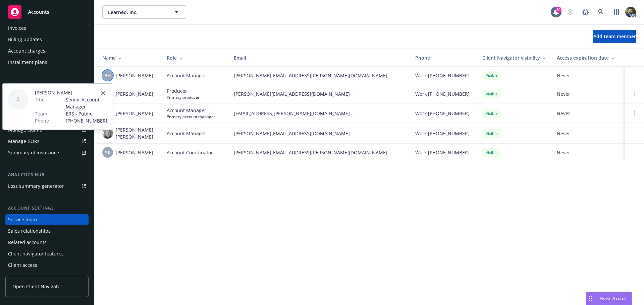  What do you see at coordinates (601, 12) in the screenshot?
I see `a: Search` at bounding box center [601, 12].